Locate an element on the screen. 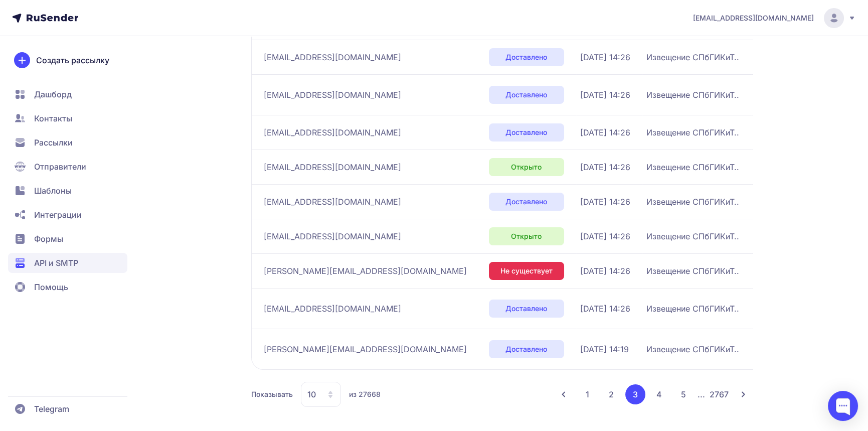  span: Дашборд is located at coordinates (53, 94).